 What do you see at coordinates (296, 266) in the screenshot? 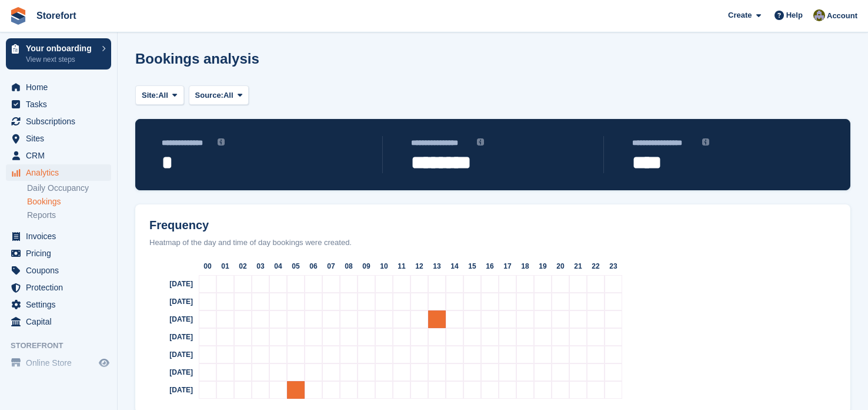
I see `div: 05` at bounding box center [296, 266].